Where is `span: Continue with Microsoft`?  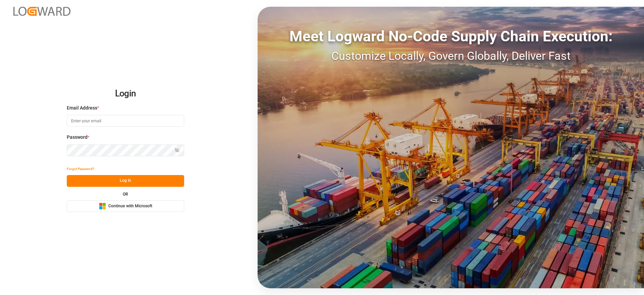
span: Continue with Microsoft is located at coordinates (130, 206).